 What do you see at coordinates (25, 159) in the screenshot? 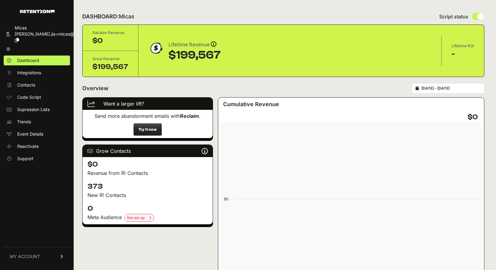
I see `span: Support` at bounding box center [25, 159].